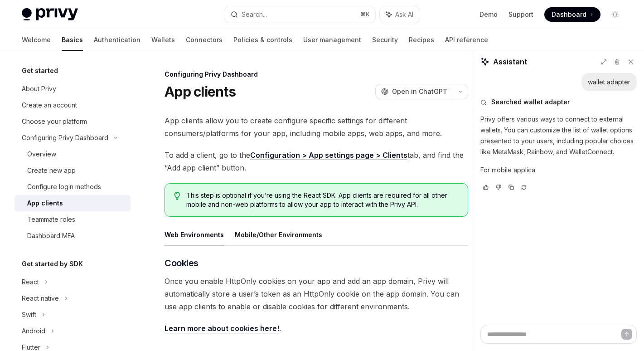 The width and height of the screenshot is (644, 351). What do you see at coordinates (420, 91) in the screenshot?
I see `span: Open in ChatGPT` at bounding box center [420, 91].